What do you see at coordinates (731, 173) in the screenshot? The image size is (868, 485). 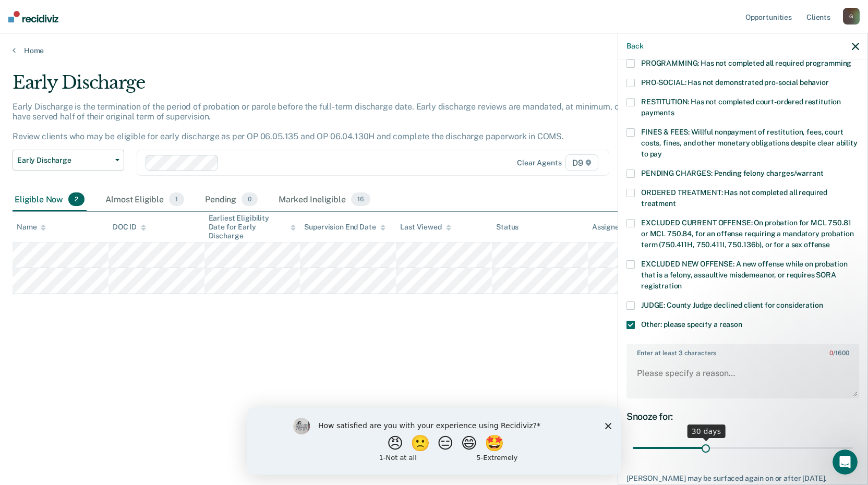 I see `span: PENDING CHARGES: Pending felony charges/warrant` at bounding box center [731, 173].